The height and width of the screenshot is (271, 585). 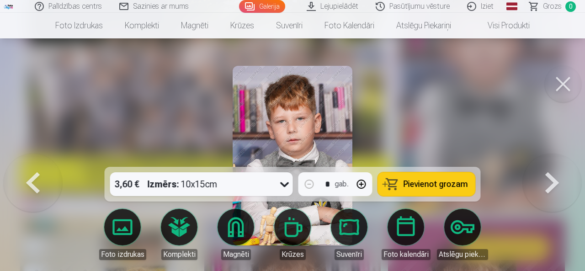 I want to click on div: 10x15cm, so click(x=182, y=184).